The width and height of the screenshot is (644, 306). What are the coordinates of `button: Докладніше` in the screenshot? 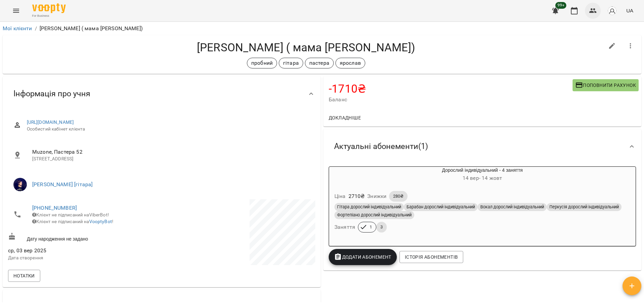 It's located at (345, 118).